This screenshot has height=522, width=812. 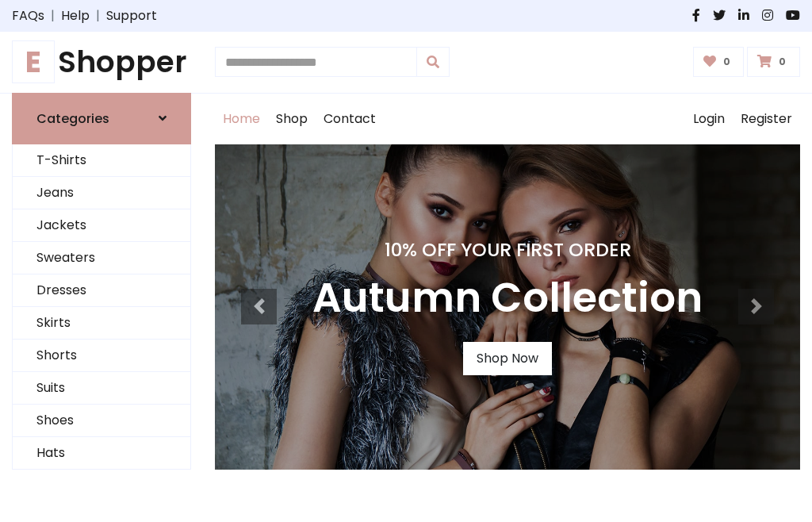 I want to click on a: Hats, so click(x=102, y=453).